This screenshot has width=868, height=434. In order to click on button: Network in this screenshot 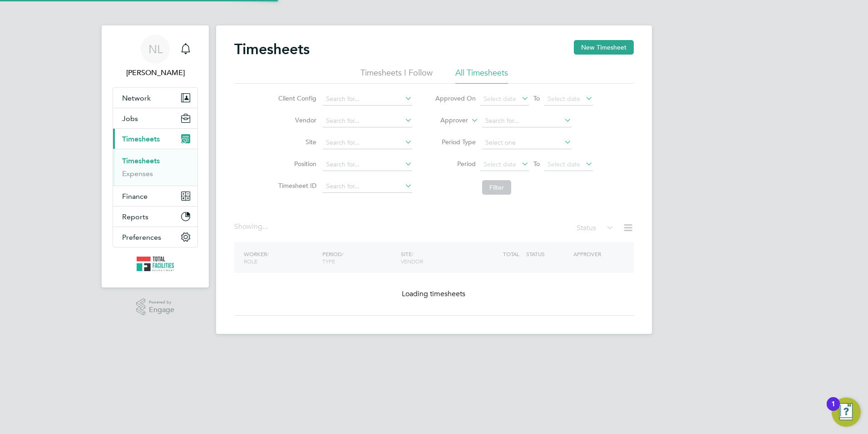, I will do `click(156, 98)`.